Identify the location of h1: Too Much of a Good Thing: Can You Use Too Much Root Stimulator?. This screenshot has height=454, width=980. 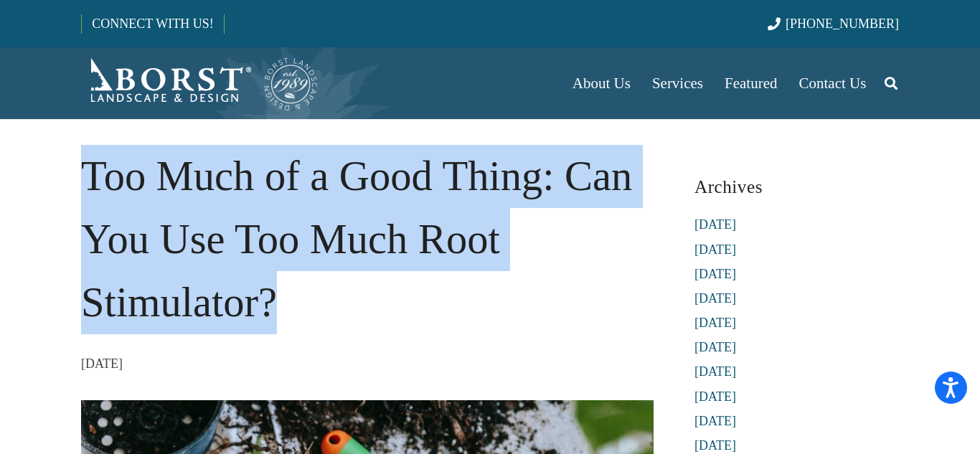
(368, 239).